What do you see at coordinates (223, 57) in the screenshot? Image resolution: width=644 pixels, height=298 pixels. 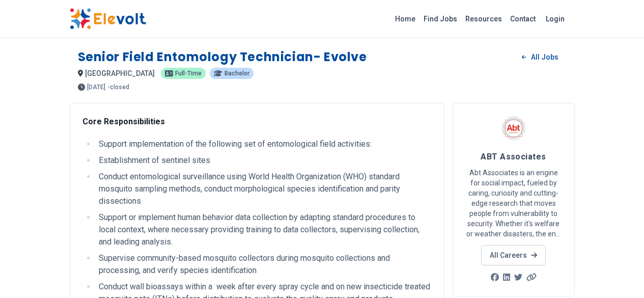 I see `h1: Senior Field Entomology Technician- Evolve` at bounding box center [223, 57].